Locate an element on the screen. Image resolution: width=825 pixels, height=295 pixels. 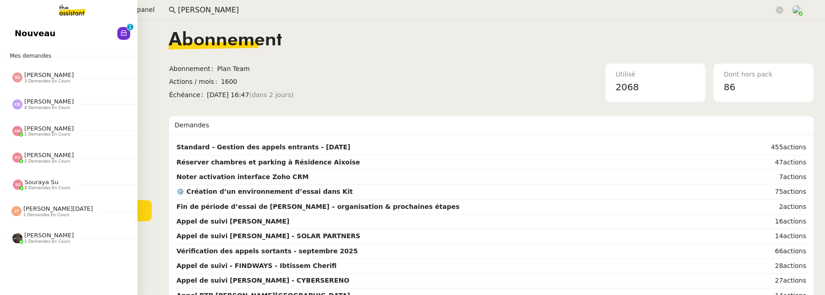
img: users%2FoFdbodQ3TgNoWt9kP3GXAs5oaCq1%2Favatar%2Fprofile-pic.png is located at coordinates (797, 10).